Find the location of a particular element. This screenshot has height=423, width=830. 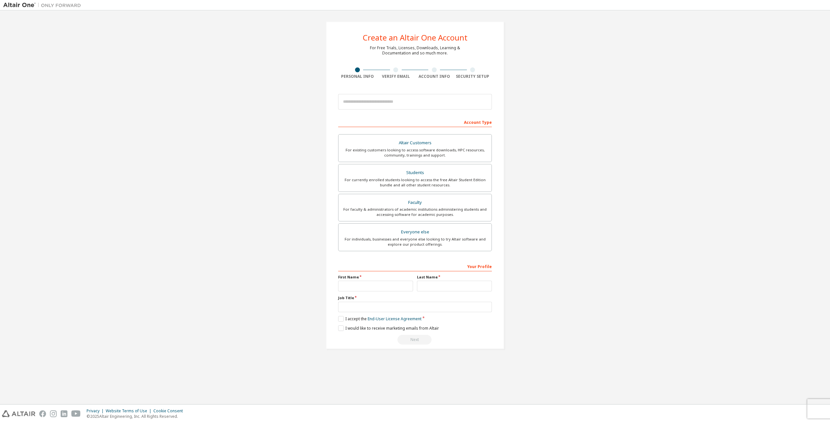

div: For individuals, businesses and everyone else looking to try Altair software and explore our prod... is located at coordinates (415, 242).